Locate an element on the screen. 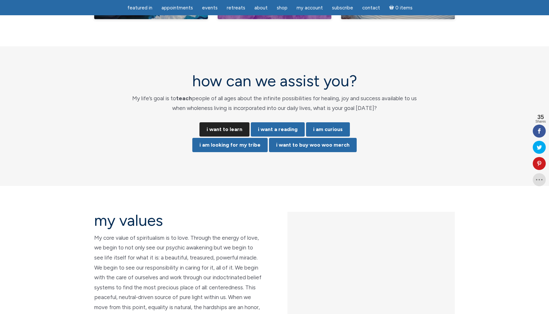 This screenshot has height=314, width=549. a: i want a reading is located at coordinates (278, 130).